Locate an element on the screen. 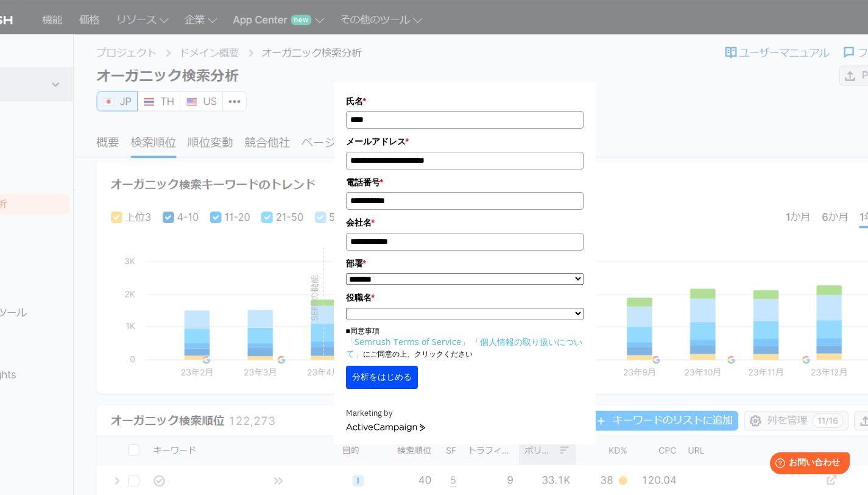 This screenshot has width=868, height=495. span: お問い合わせ is located at coordinates (55, 15).